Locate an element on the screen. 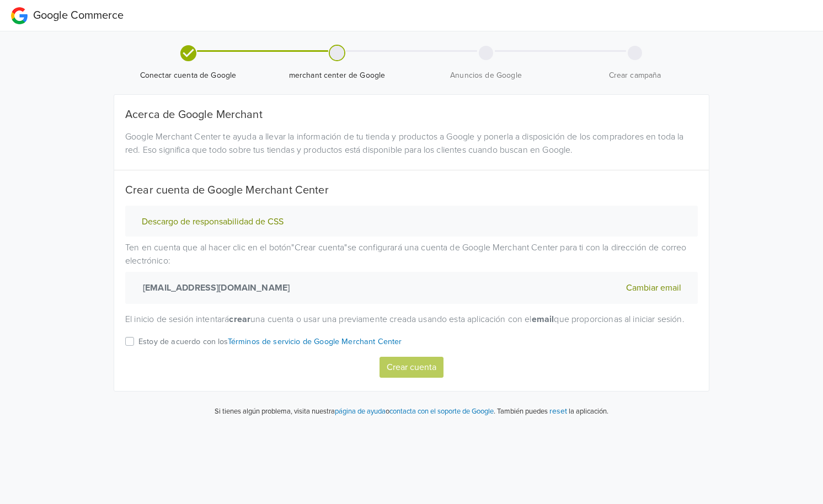 The height and width of the screenshot is (504, 823). p: El inicio de sesión intentará una cuenta o usar una previamente creada usando esta aplicación con... is located at coordinates (412, 319).